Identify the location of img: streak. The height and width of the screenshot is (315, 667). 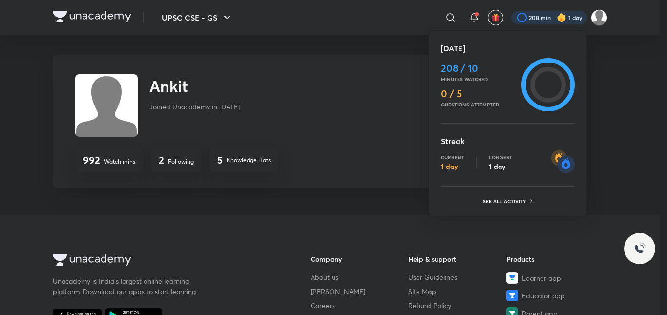
(563, 162).